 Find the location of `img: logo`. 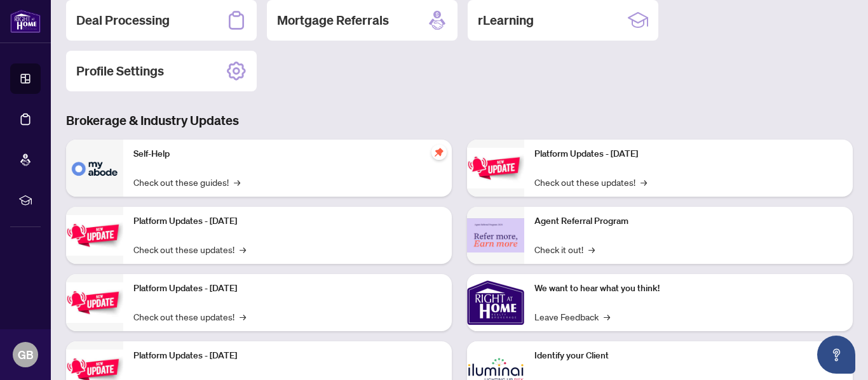

img: logo is located at coordinates (25, 21).